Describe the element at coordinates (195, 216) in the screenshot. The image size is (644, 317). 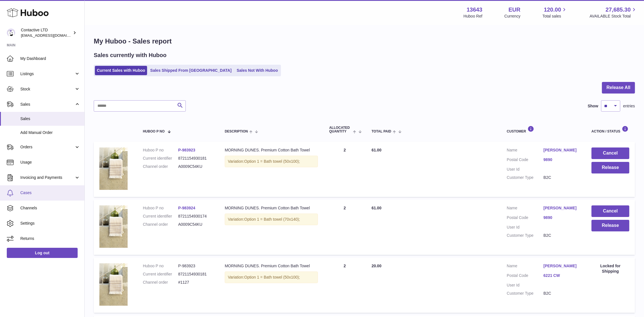
I see `dd: 8721154930174` at that location.